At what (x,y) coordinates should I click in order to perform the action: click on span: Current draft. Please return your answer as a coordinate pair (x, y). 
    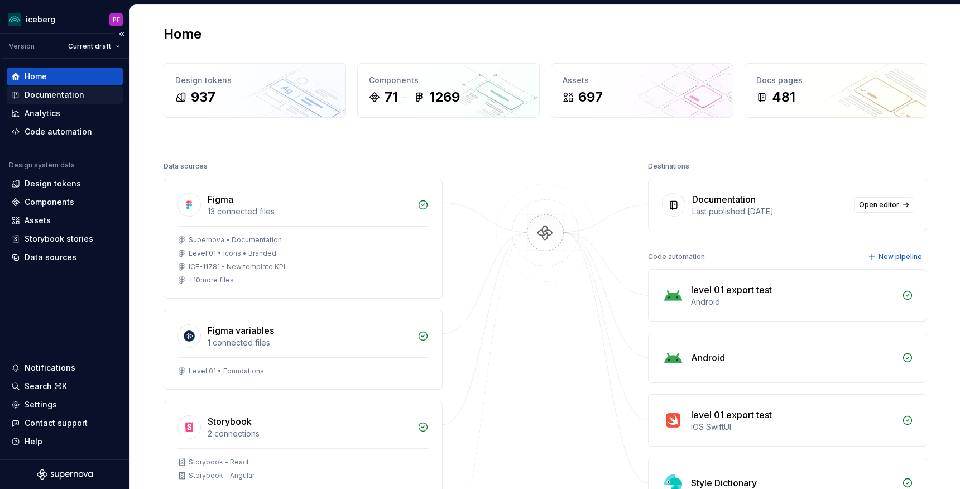
    Looking at the image, I should click on (89, 46).